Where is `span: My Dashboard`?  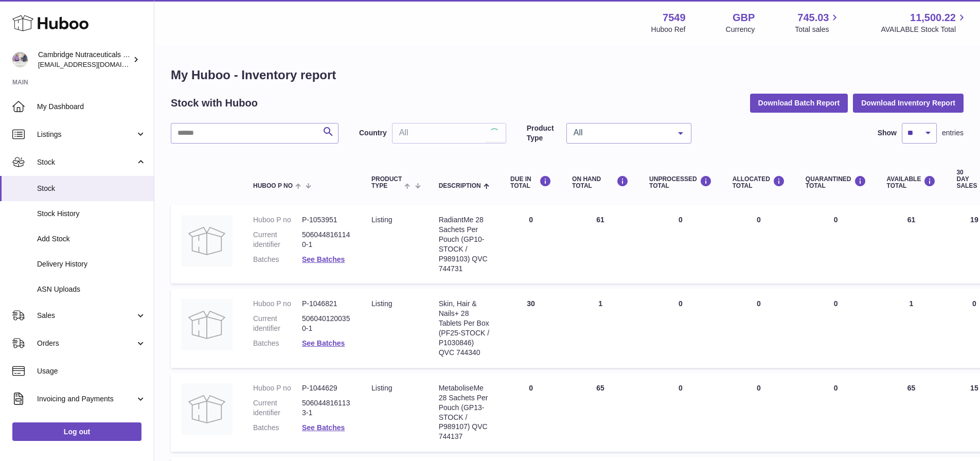
span: My Dashboard is located at coordinates (92, 107).